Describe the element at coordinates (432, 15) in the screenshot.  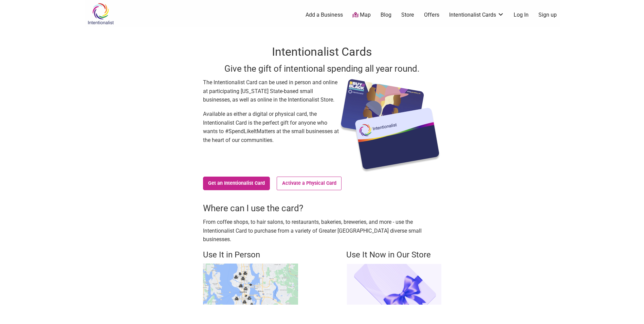
I see `a: Offers` at that location.